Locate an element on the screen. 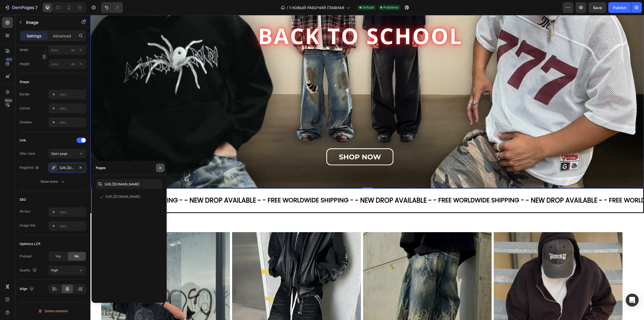 This screenshot has width=644, height=320. span: Default is located at coordinates (368, 7).